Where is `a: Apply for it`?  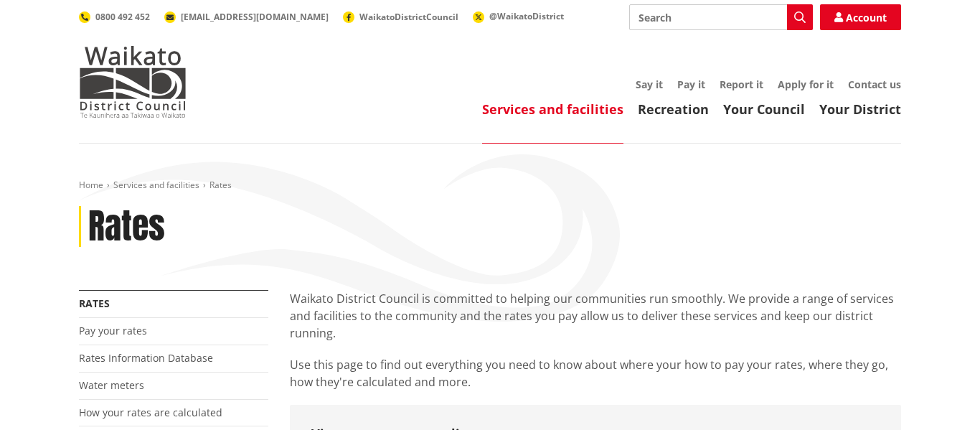
a: Apply for it is located at coordinates (806, 84).